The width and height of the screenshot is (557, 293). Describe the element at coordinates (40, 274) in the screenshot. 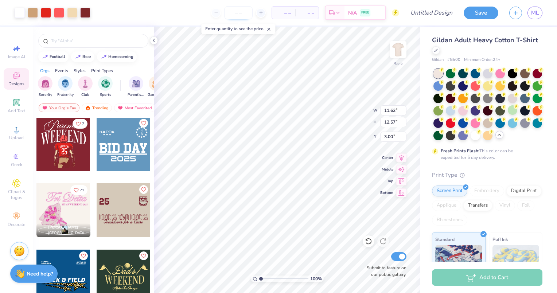

I see `strong: Need help?` at that location.